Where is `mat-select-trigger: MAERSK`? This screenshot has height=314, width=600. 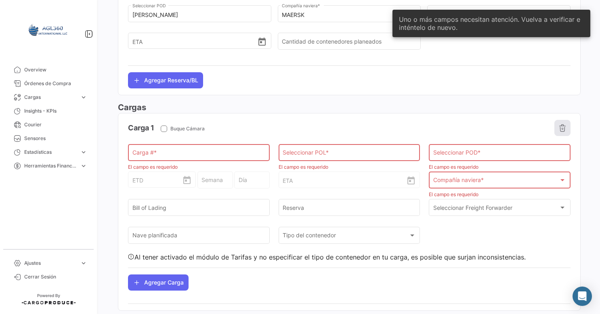 mat-select-trigger: MAERSK is located at coordinates (293, 15).